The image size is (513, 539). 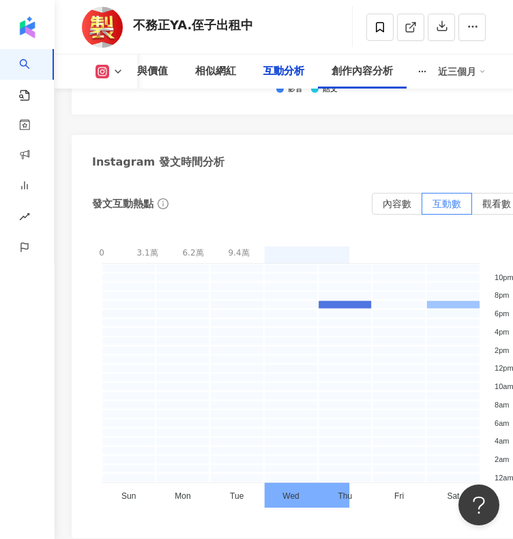 What do you see at coordinates (461, 72) in the screenshot?
I see `div: 近三個月` at bounding box center [461, 72].